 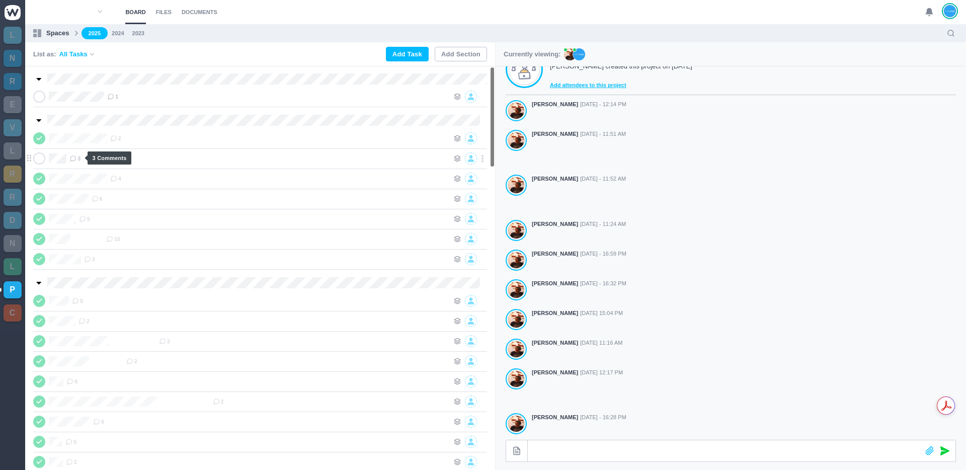 What do you see at coordinates (58, 33) in the screenshot?
I see `p: Spaces` at bounding box center [58, 33].